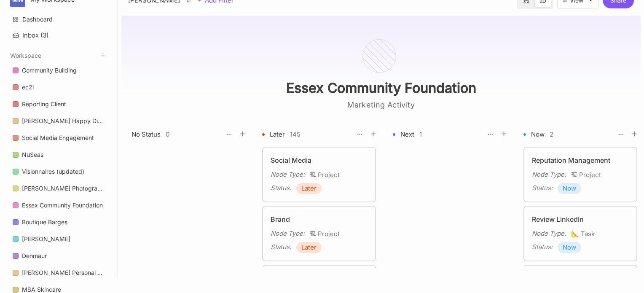 The height and width of the screenshot is (293, 644). I want to click on span: Task, so click(583, 234).